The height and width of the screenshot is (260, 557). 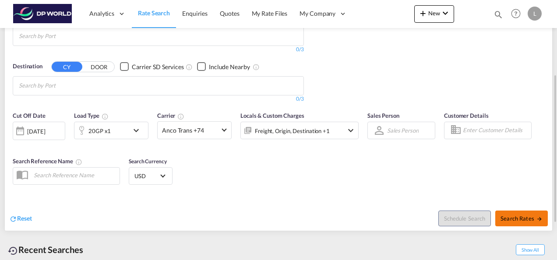 I want to click on div: Freight Origin Destination Factory Stuffingicon-chevron-down, so click(x=299, y=130).